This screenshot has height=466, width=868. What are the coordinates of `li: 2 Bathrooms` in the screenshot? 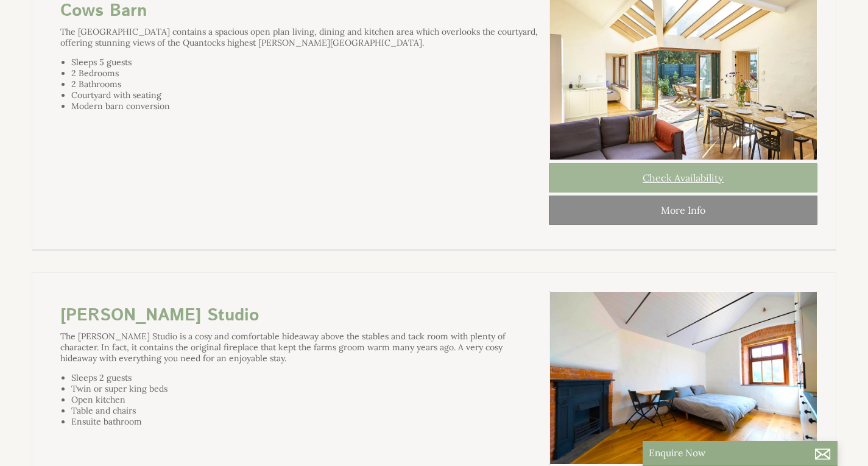 It's located at (305, 84).